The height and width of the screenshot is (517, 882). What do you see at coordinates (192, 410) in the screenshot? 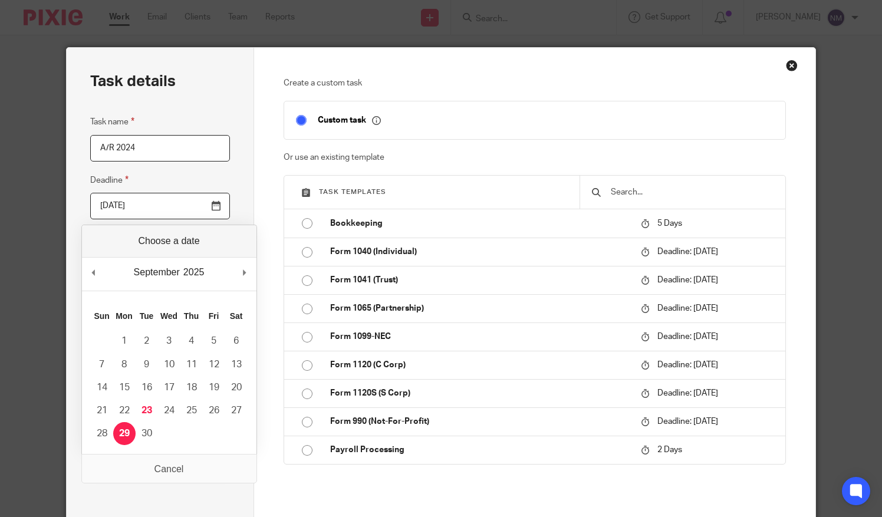
I see `button: 25` at bounding box center [192, 410].